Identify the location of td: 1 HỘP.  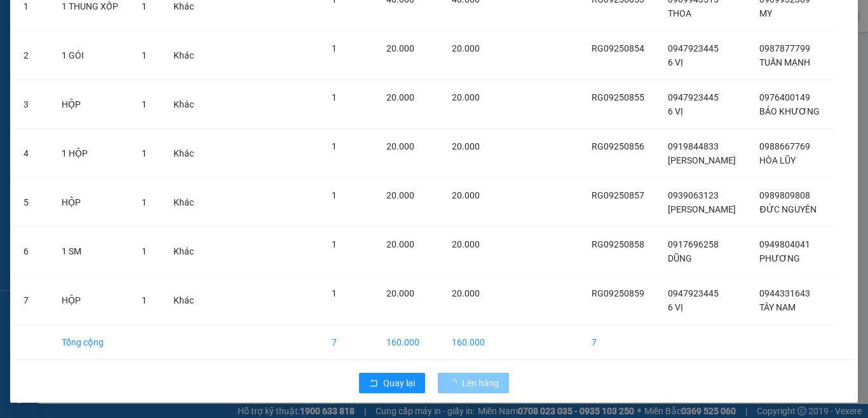
(92, 154).